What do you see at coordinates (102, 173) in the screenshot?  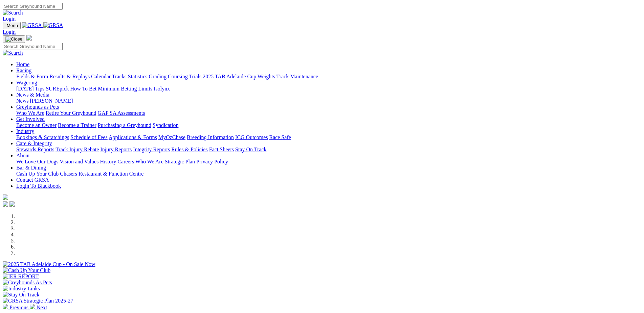 I see `a: Chasers Restaurant & Function Centre` at bounding box center [102, 173].